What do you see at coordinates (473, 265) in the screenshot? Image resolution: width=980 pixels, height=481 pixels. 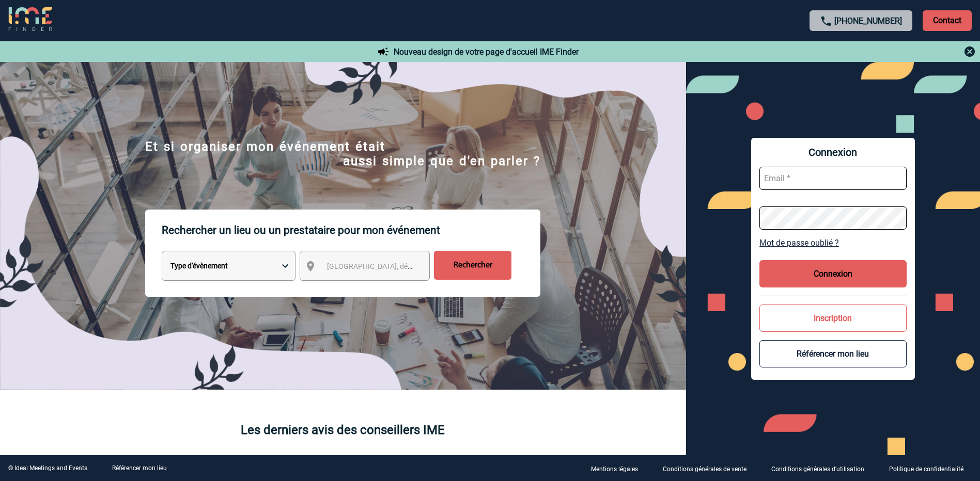 I see `input: Rechercher` at bounding box center [473, 265].